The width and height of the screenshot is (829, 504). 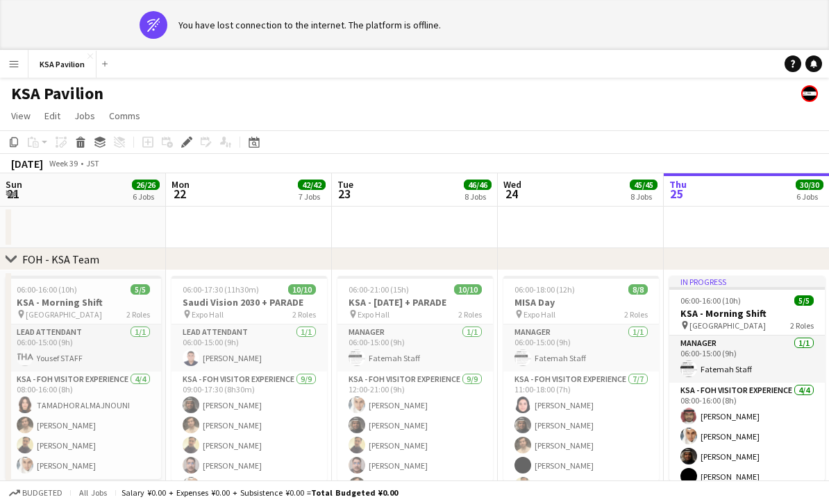 What do you see at coordinates (581, 379) in the screenshot?
I see `app-job-card: 06:00-18:00 (12h)8/8MISA Day Expo Hall2 RolesManager1/106:00-15:00 (9h)Fatemah StaffKSA - FOH Vis...` at bounding box center [581, 379].